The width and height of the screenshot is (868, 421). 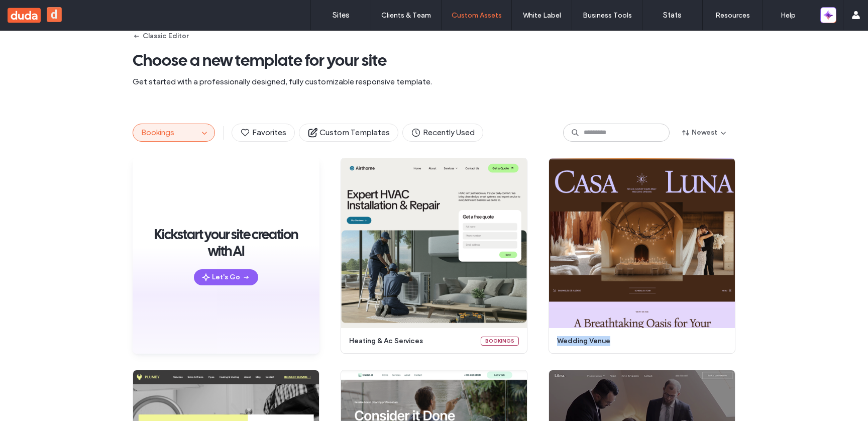 I want to click on button: Bookings, so click(x=165, y=133).